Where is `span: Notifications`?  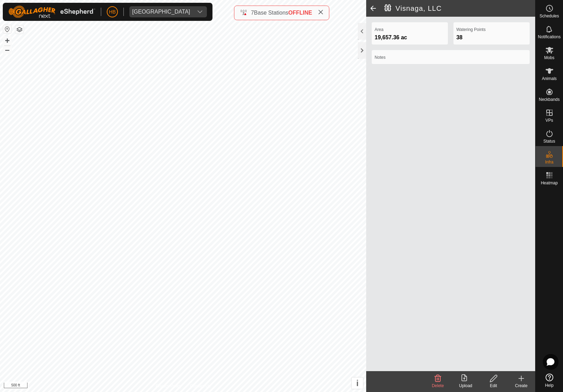 span: Notifications is located at coordinates (549, 37).